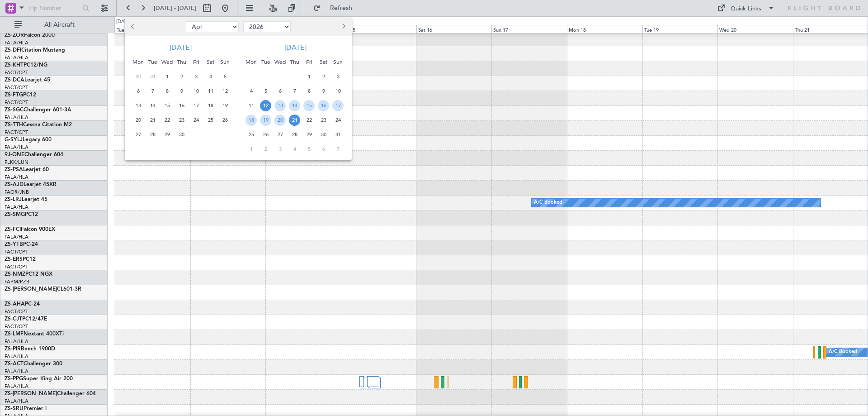  I want to click on div: 31-3-2026, so click(153, 77).